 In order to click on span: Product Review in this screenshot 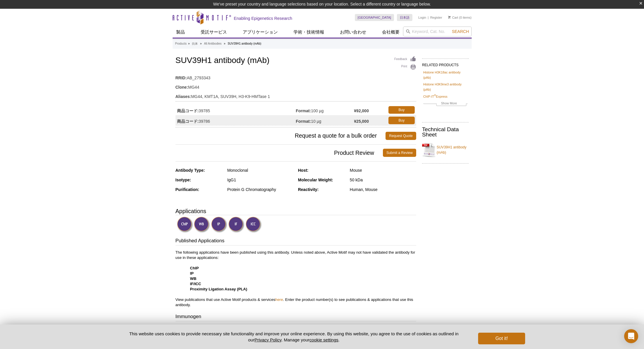, I will do `click(279, 153)`.